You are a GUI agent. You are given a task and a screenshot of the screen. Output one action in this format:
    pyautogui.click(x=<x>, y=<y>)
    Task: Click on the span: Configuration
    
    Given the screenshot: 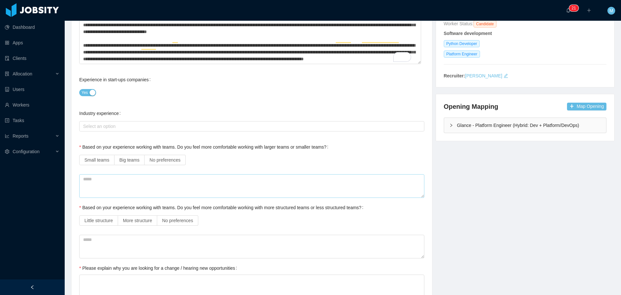 What is the action you would take?
    pyautogui.click(x=26, y=151)
    